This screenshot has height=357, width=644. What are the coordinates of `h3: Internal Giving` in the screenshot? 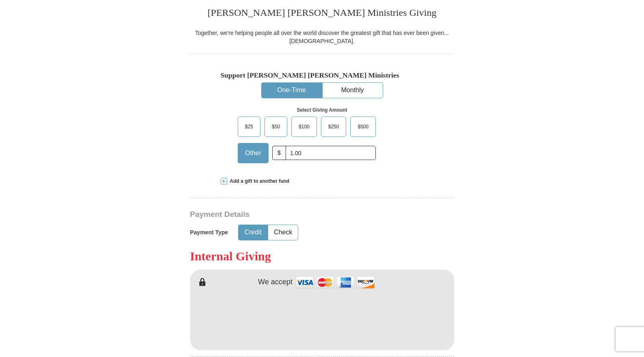 It's located at (322, 256).